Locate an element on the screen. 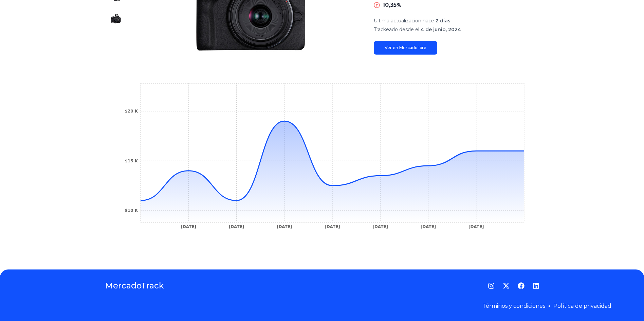  span: Trackeado desde el is located at coordinates (396, 30).